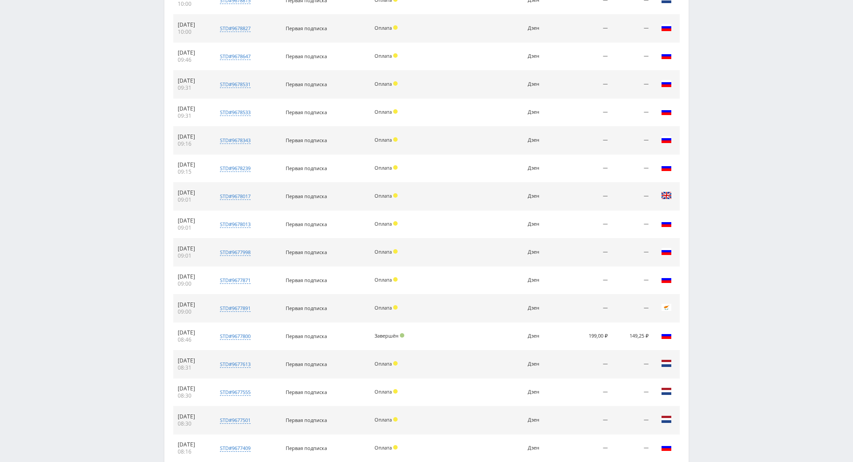  What do you see at coordinates (402, 335) in the screenshot?
I see `span: Подтвержден` at bounding box center [402, 335].